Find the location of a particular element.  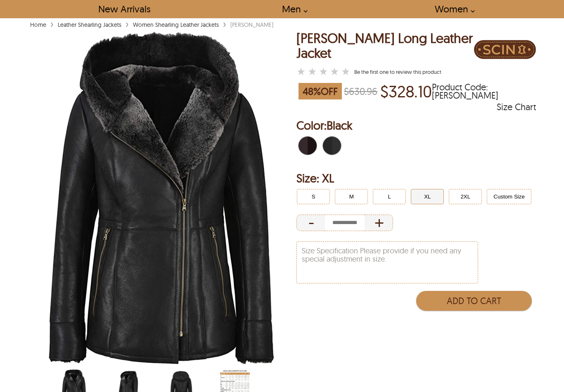

div: Brand Logo PDP Image is located at coordinates (505, 50).